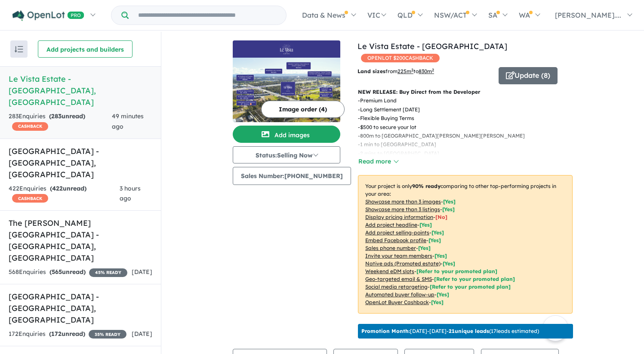  I want to click on p: from, so click(425, 72).